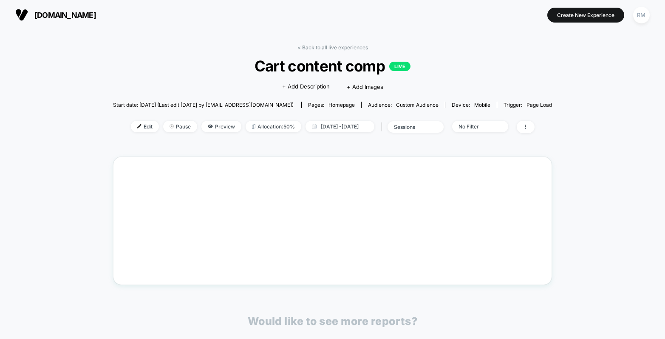  I want to click on img: end, so click(172, 126).